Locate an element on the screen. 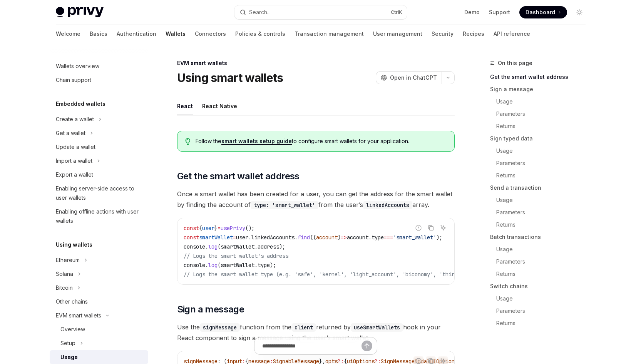 The width and height of the screenshot is (641, 364). a: Connectors is located at coordinates (210, 34).